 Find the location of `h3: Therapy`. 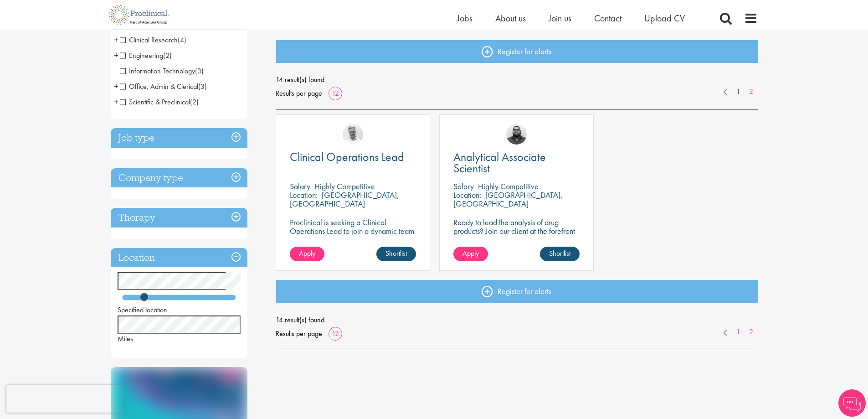

h3: Therapy is located at coordinates (179, 217).